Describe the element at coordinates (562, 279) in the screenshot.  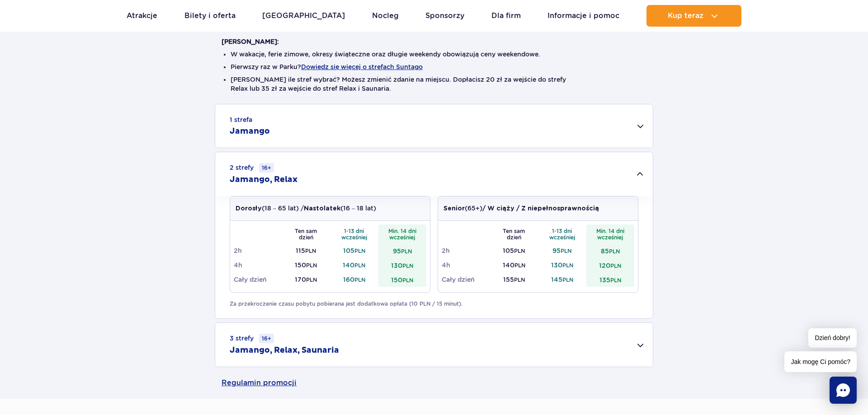
I see `td: 145` at that location.